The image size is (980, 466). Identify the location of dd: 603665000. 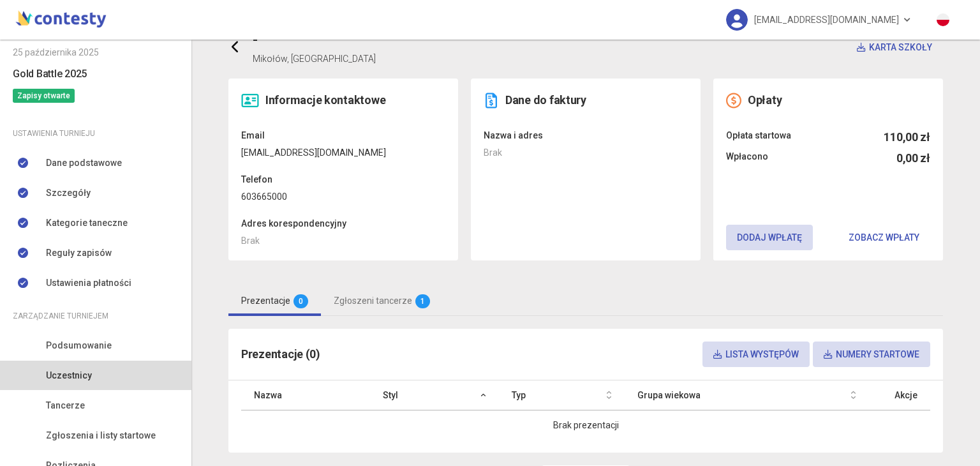
(344, 197).